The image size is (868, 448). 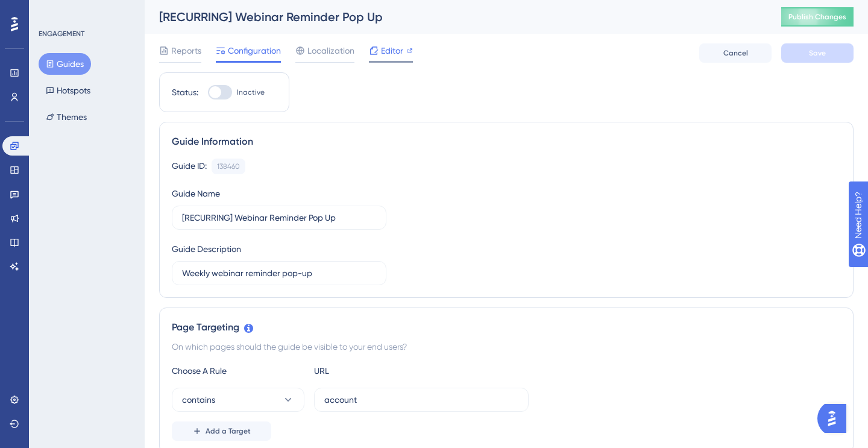 I want to click on div: 138460, so click(x=228, y=166).